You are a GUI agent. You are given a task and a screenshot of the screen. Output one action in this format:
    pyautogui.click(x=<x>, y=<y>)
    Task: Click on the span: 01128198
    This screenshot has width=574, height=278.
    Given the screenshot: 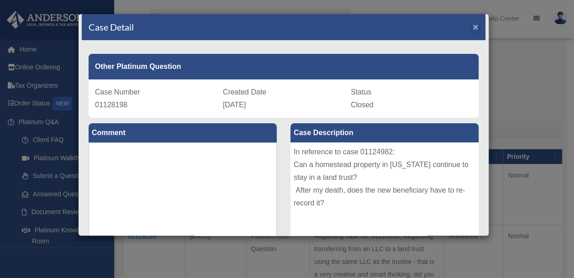 What is the action you would take?
    pyautogui.click(x=111, y=105)
    